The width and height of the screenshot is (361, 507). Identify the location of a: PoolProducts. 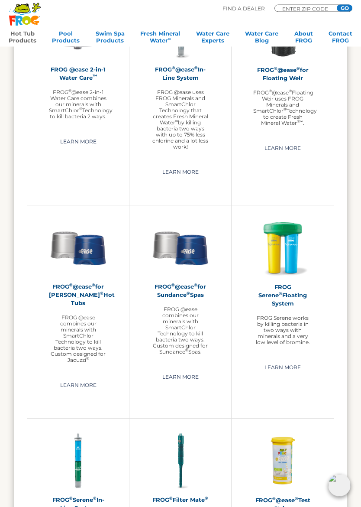
(66, 39).